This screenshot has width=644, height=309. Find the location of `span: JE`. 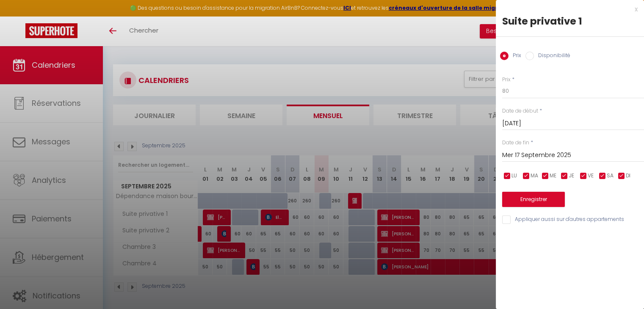

span: JE is located at coordinates (571, 176).